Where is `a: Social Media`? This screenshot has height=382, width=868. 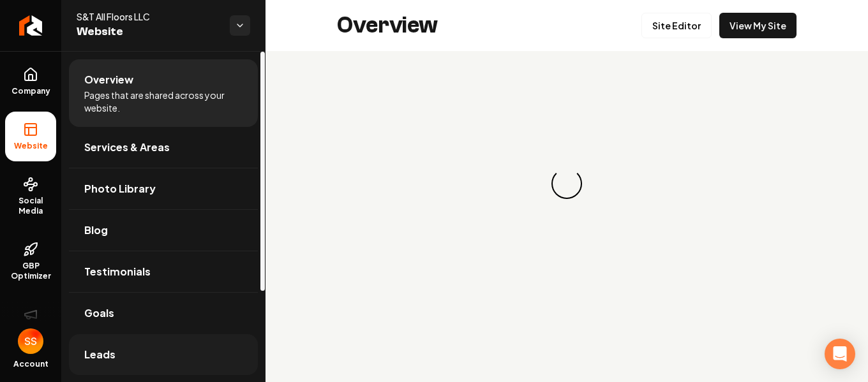 a: Social Media is located at coordinates (31, 196).